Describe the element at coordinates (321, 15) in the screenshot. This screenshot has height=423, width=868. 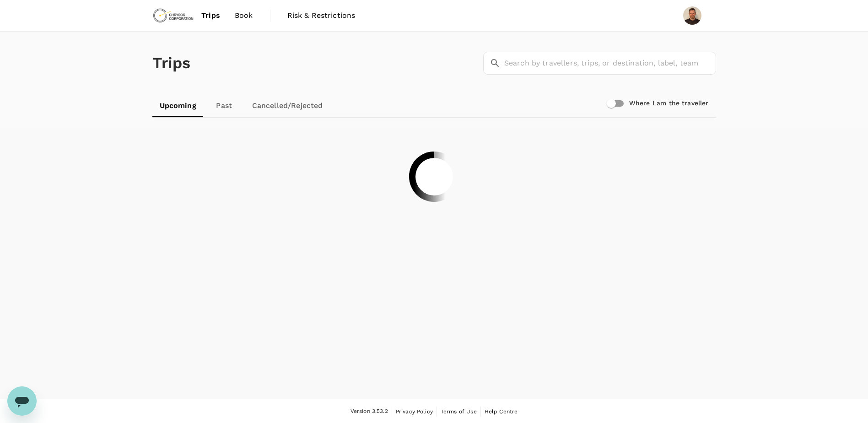
I see `span: Risk & Restrictions` at that location.